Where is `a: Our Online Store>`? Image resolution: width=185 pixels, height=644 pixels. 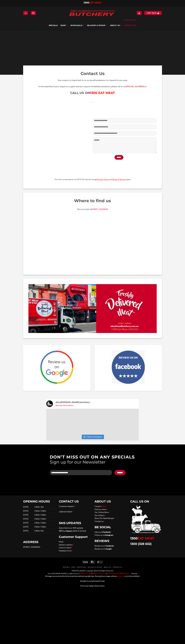
a: Our Online Store> is located at coordinates (102, 512).